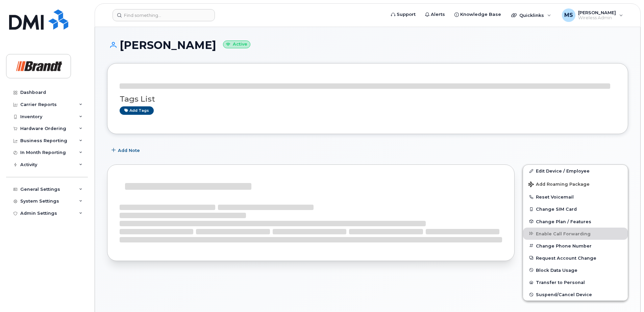  What do you see at coordinates (127, 150) in the screenshot?
I see `button: Add Note` at bounding box center [127, 150].